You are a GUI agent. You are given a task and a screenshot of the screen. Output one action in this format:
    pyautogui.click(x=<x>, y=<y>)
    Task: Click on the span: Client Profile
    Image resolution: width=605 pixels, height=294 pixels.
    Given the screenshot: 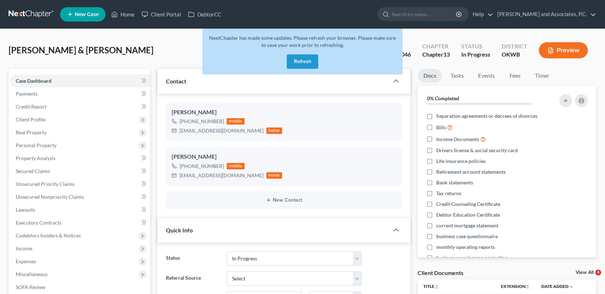 What is the action you would take?
    pyautogui.click(x=30, y=119)
    